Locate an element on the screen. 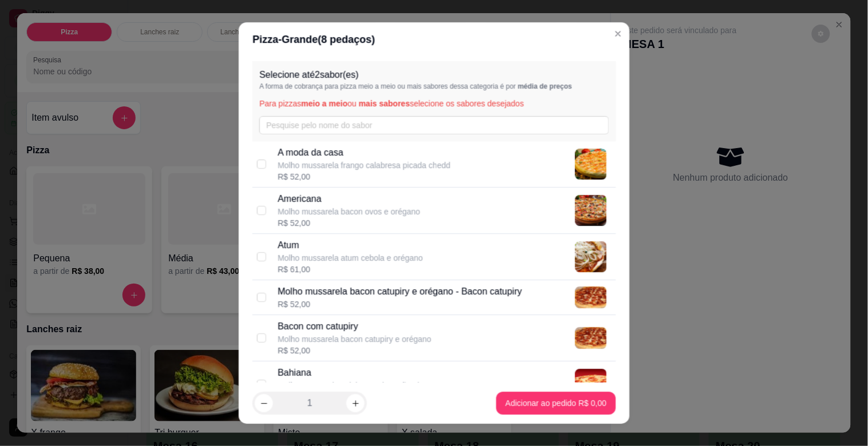  span: meio a meio is located at coordinates (324, 103).